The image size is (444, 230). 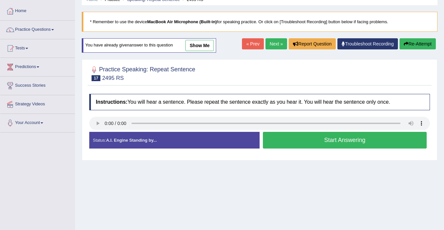 What do you see at coordinates (260, 102) in the screenshot?
I see `h4: You will hear a sentence. Please repeat the sentence exactly as you hear it. You will hear the se...` at bounding box center [260, 102].